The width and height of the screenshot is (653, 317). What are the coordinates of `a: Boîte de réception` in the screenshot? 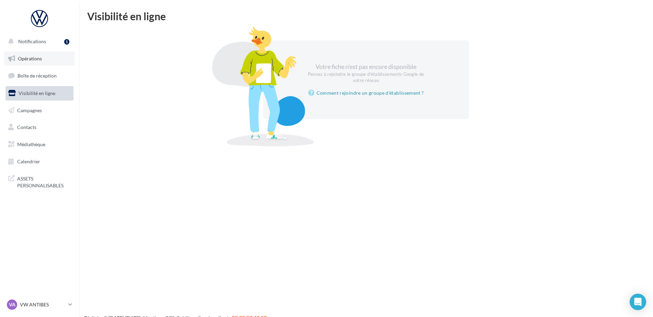 It's located at (39, 76).